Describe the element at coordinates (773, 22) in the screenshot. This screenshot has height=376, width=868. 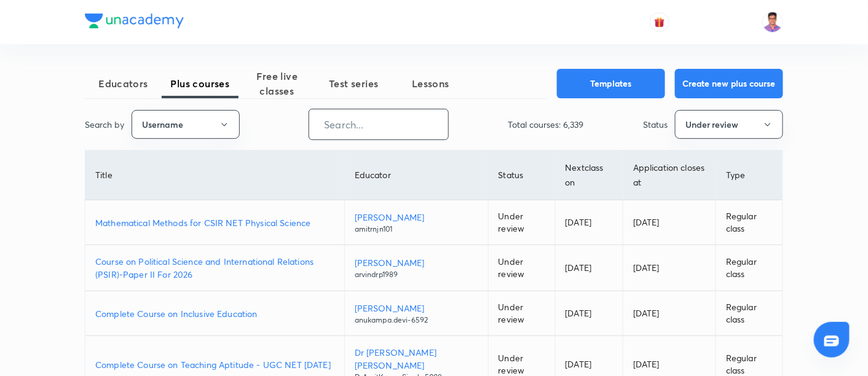
I see `img: Tejas Sharma` at that location.